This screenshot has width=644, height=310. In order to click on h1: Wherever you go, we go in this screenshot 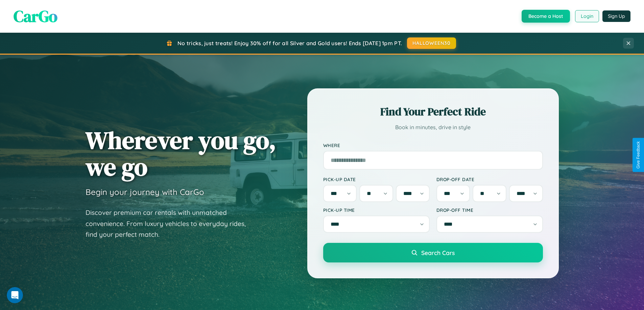, I will do `click(181, 154)`.